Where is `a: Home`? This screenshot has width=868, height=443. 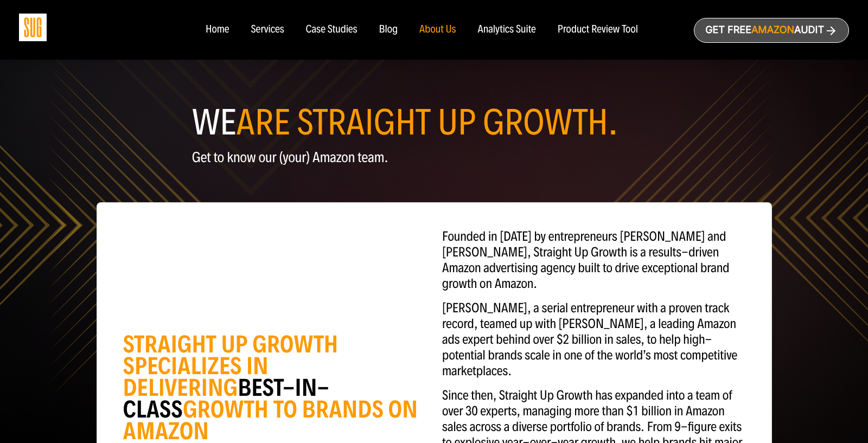 a: Home is located at coordinates (217, 30).